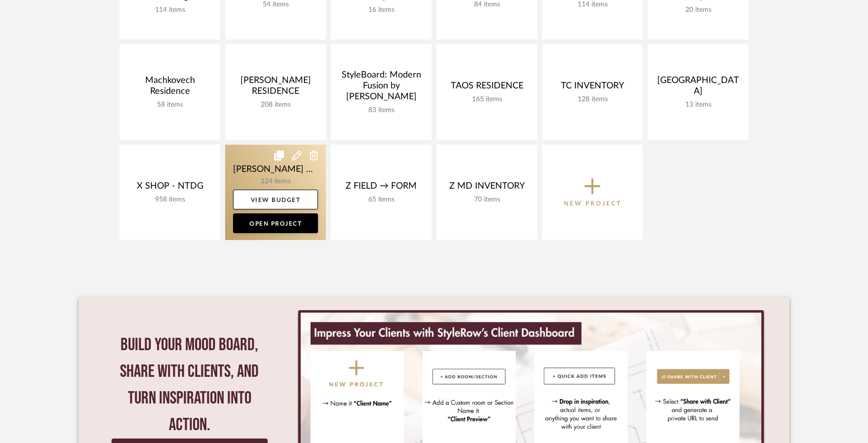 This screenshot has height=443, width=868. What do you see at coordinates (487, 88) in the screenshot?
I see `div: TAOS RESIDENCE` at bounding box center [487, 88].